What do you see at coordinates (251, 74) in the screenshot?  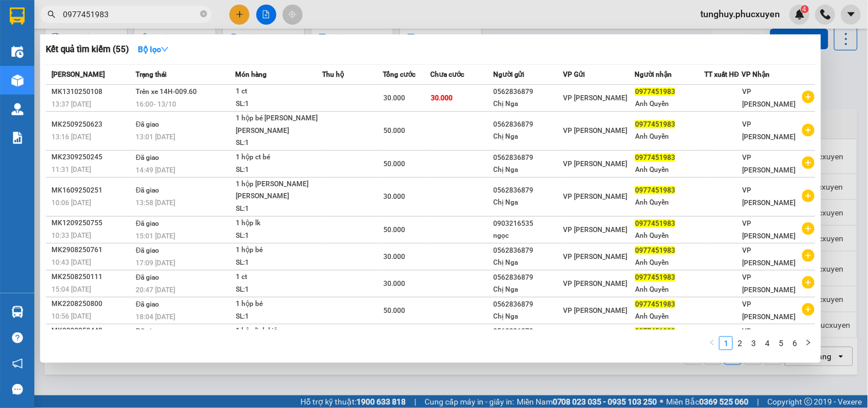 I see `span: Món hàng` at bounding box center [251, 74].